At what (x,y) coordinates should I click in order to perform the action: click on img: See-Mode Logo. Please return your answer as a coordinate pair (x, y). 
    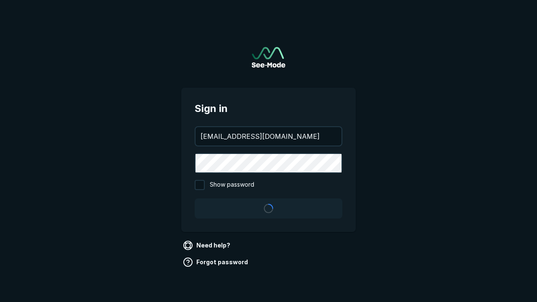
    Looking at the image, I should click on (269, 57).